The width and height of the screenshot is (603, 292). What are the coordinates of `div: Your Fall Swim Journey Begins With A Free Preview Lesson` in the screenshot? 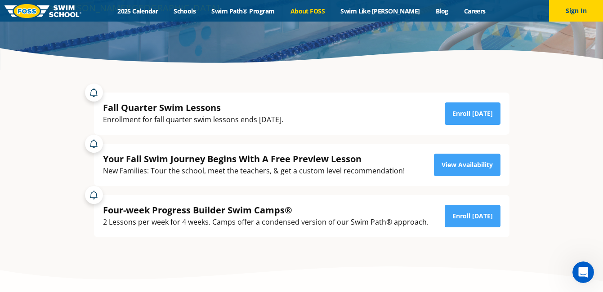 It's located at (253, 159).